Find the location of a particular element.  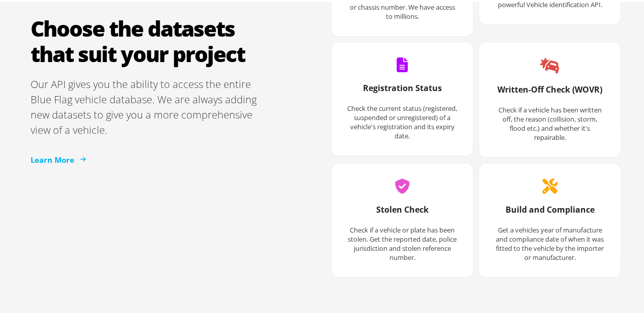

h3: Stolen Check is located at coordinates (402, 213).